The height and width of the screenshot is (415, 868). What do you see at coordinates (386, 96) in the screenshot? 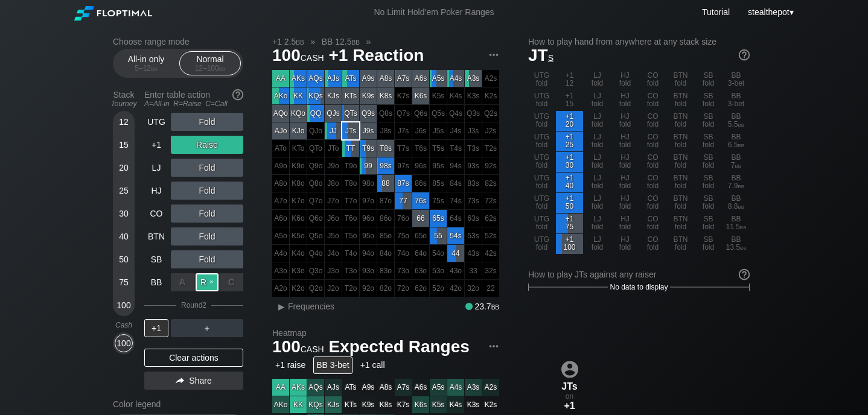
I see `div: K8s` at bounding box center [386, 96].